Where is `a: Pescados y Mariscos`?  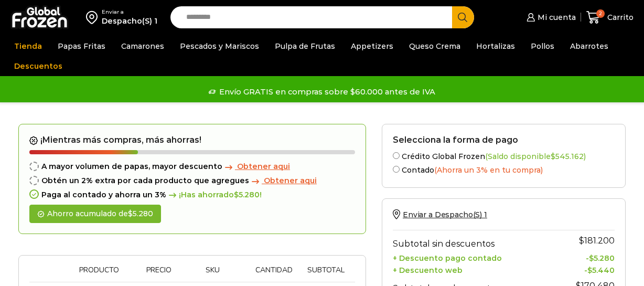 a: Pescados y Mariscos is located at coordinates (220, 46).